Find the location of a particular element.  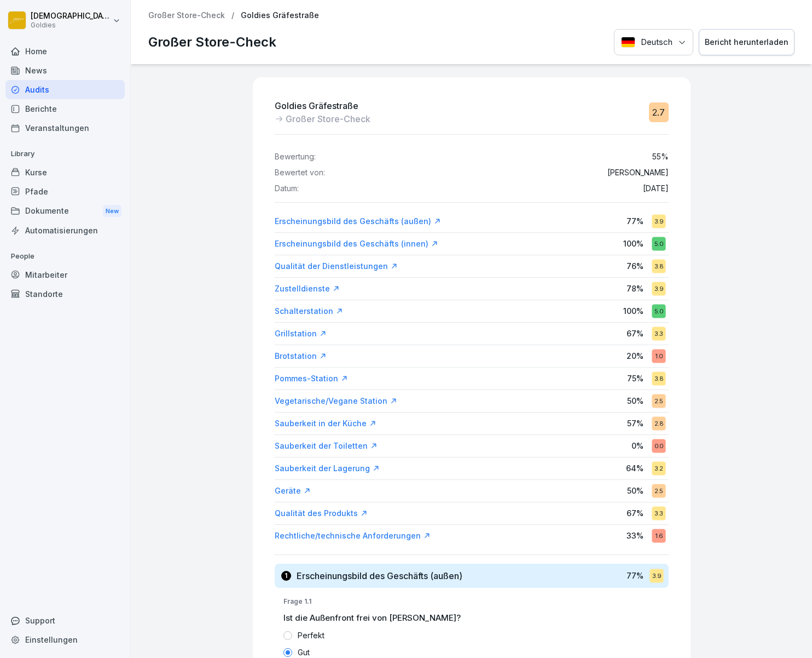

p: Datum: is located at coordinates (286, 189).